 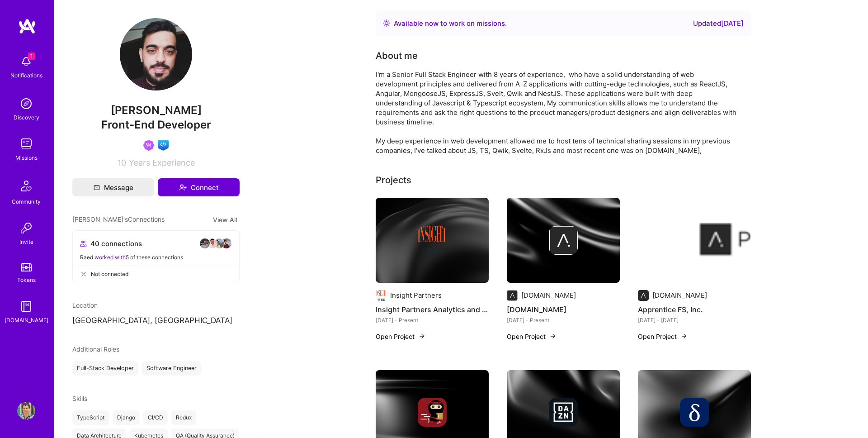 What do you see at coordinates (695, 240) in the screenshot?
I see `img: Apprentice FS, Inc.` at bounding box center [695, 240].